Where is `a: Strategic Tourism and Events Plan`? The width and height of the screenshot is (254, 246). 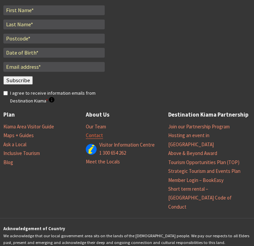
a: Strategic Tourism and Events Plan is located at coordinates (204, 171).